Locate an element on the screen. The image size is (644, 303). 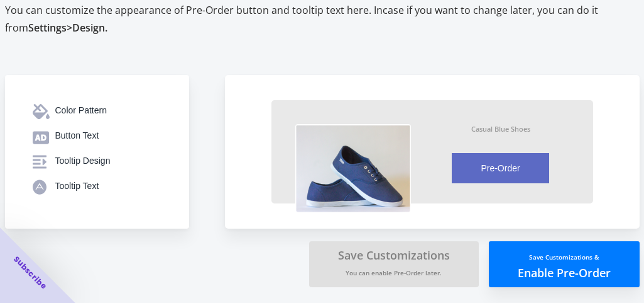
div: Casual Blue Shoes is located at coordinates (501, 129).